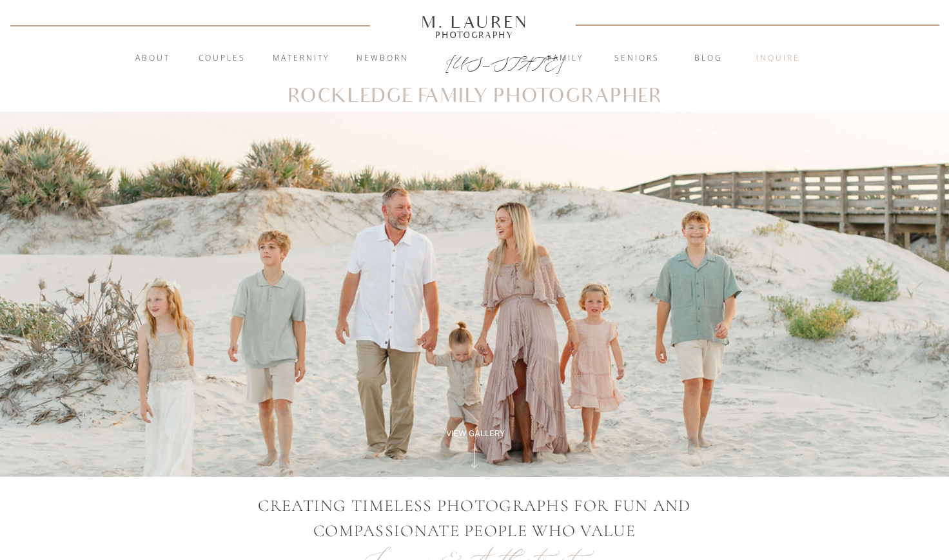 This screenshot has height=560, width=949. I want to click on a: Maternity, so click(301, 59).